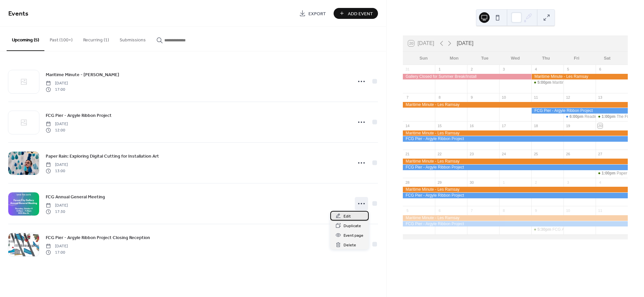 This screenshot has width=644, height=297. I want to click on span: 5:30pm, so click(545, 229).